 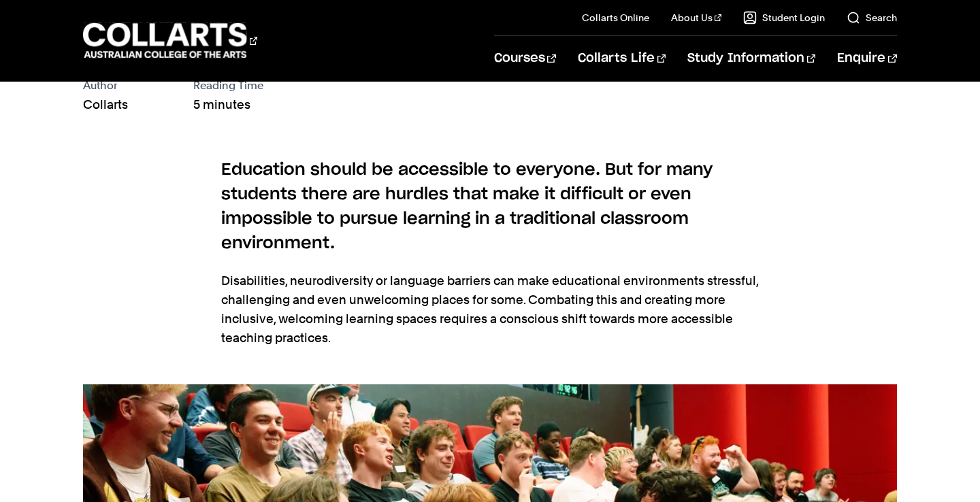 What do you see at coordinates (490, 309) in the screenshot?
I see `p: Disabilities, neurodiversity or language barriers can make educational environments stressful, ch...` at bounding box center [490, 309].